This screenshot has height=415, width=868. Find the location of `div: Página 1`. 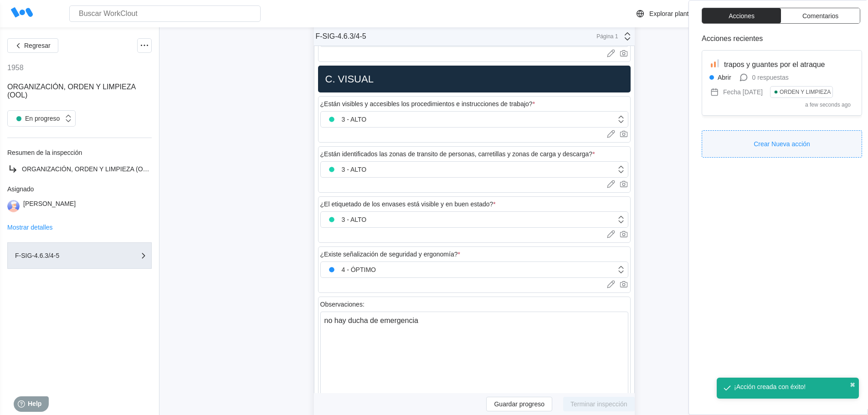

div: Página 1 is located at coordinates (607, 36).